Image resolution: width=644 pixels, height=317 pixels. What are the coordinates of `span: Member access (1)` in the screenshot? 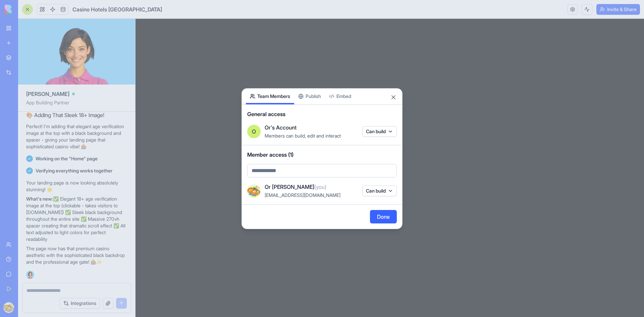 It's located at (322, 155).